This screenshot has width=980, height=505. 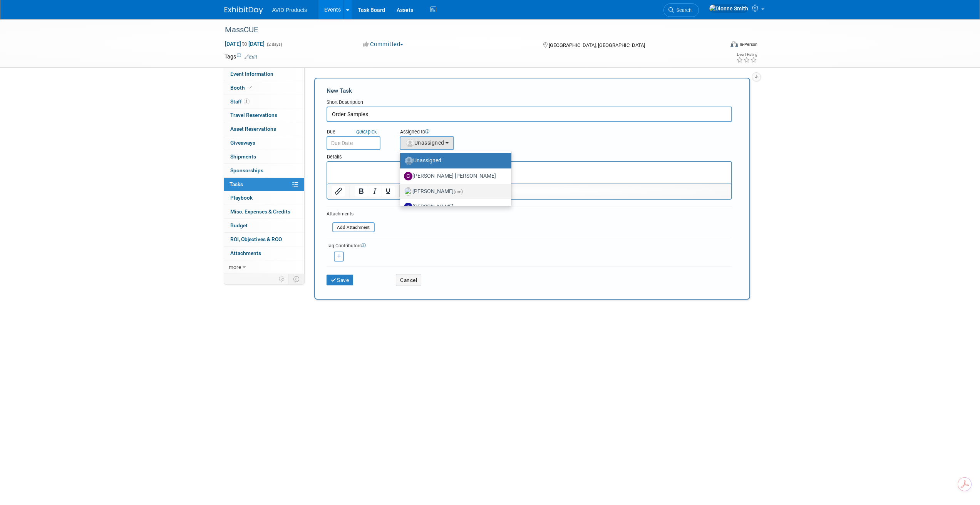 What do you see at coordinates (375, 191) in the screenshot?
I see `button: Italic` at bounding box center [375, 191].